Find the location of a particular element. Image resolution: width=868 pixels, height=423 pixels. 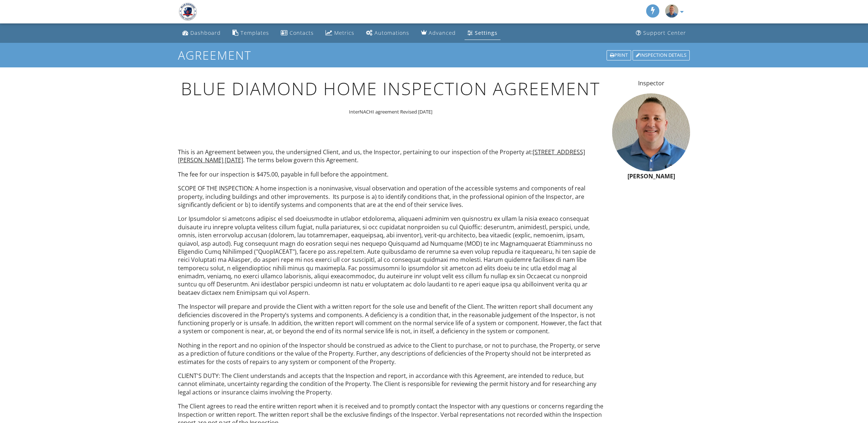

a: Inspection Details is located at coordinates (662, 56).